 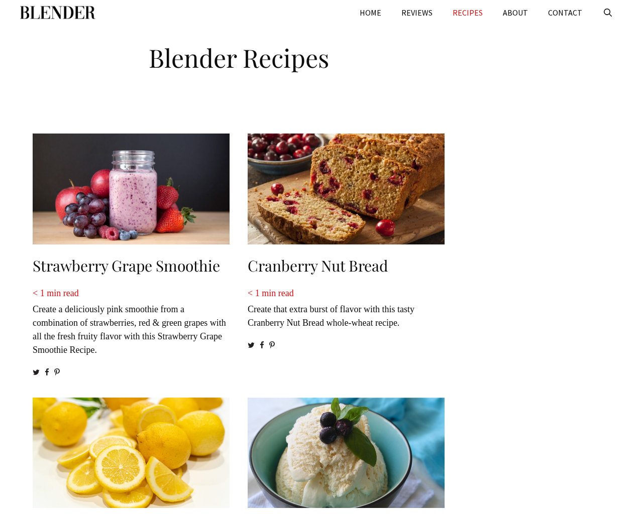 What do you see at coordinates (317, 266) in the screenshot?
I see `a: Cranberry Nut Bread` at bounding box center [317, 266].